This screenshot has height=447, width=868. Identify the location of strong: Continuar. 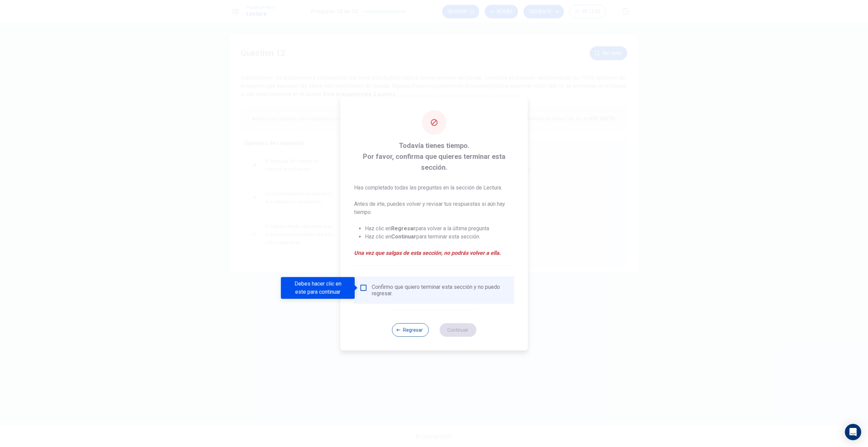
(404, 236).